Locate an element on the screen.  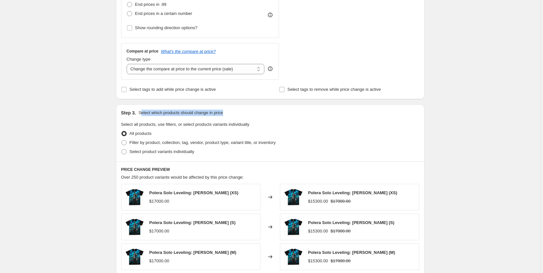
span: Select product variants individually is located at coordinates (162, 152).